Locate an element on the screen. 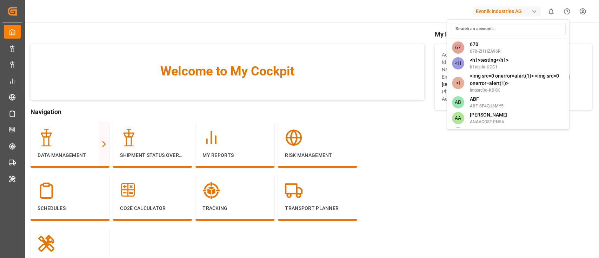  span: h1testin-UOC1 is located at coordinates (489, 67).